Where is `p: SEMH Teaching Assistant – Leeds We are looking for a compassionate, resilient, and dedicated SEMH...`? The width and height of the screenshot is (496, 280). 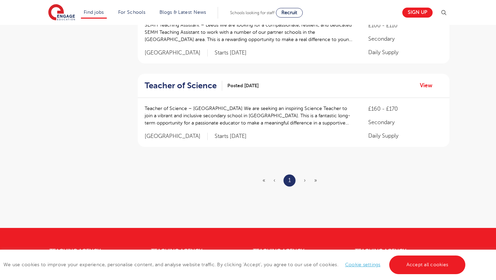 p: SEMH Teaching Assistant – Leeds We are looking for a compassionate, resilient, and dedicated SEMH... is located at coordinates (249, 32).